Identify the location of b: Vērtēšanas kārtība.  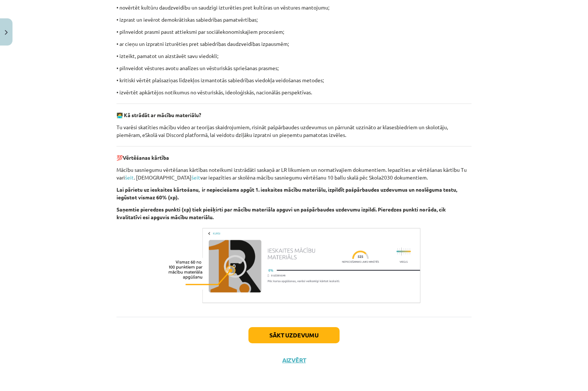
(146, 158).